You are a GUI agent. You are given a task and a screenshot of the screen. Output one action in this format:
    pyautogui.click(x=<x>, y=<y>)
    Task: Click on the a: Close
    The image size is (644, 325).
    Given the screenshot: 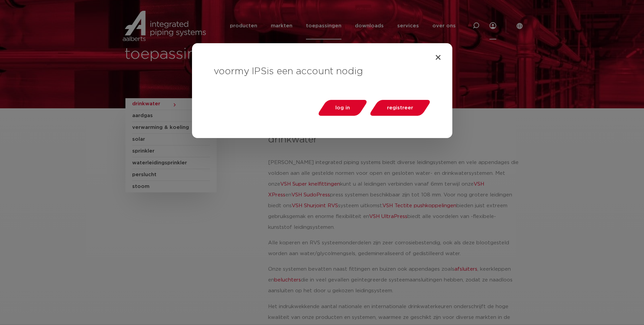 What is the action you would take?
    pyautogui.click(x=438, y=57)
    